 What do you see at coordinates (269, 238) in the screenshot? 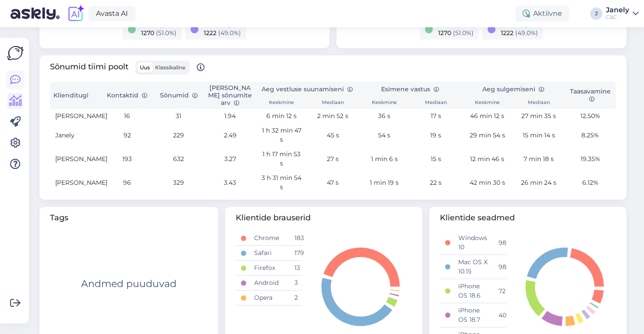
I see `td: Chrome` at bounding box center [269, 238].